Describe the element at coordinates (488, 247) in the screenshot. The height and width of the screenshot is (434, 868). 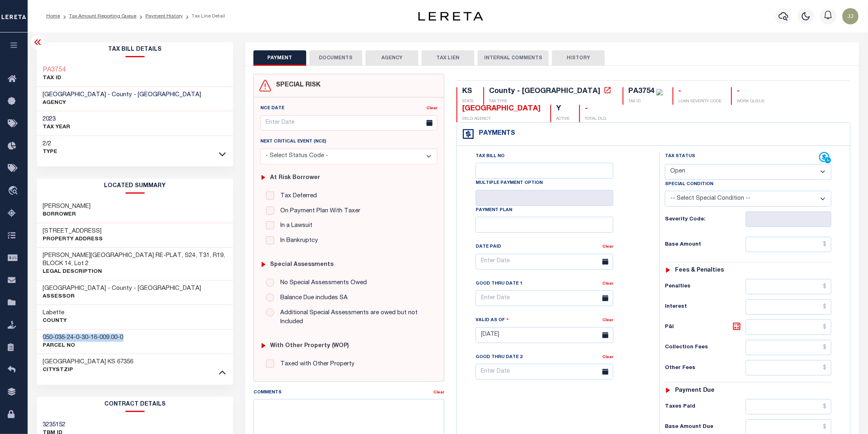
I see `label: Date Paid` at that location.